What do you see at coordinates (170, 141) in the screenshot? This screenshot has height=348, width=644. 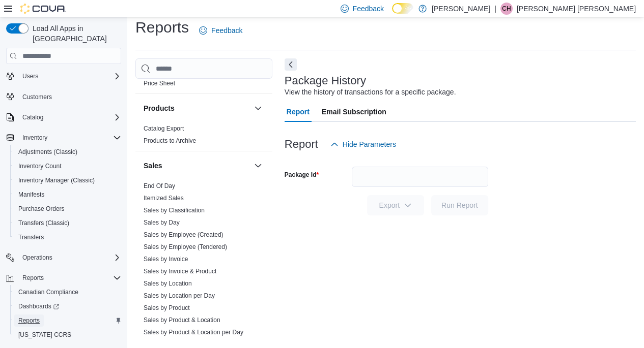 I see `a: Products to Archive` at bounding box center [170, 141].